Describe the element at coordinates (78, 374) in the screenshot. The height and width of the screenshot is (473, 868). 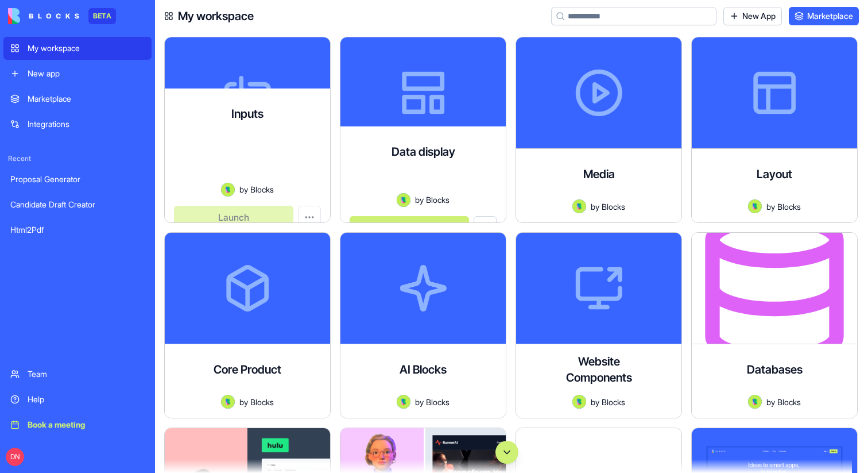
I see `a: Team` at that location.